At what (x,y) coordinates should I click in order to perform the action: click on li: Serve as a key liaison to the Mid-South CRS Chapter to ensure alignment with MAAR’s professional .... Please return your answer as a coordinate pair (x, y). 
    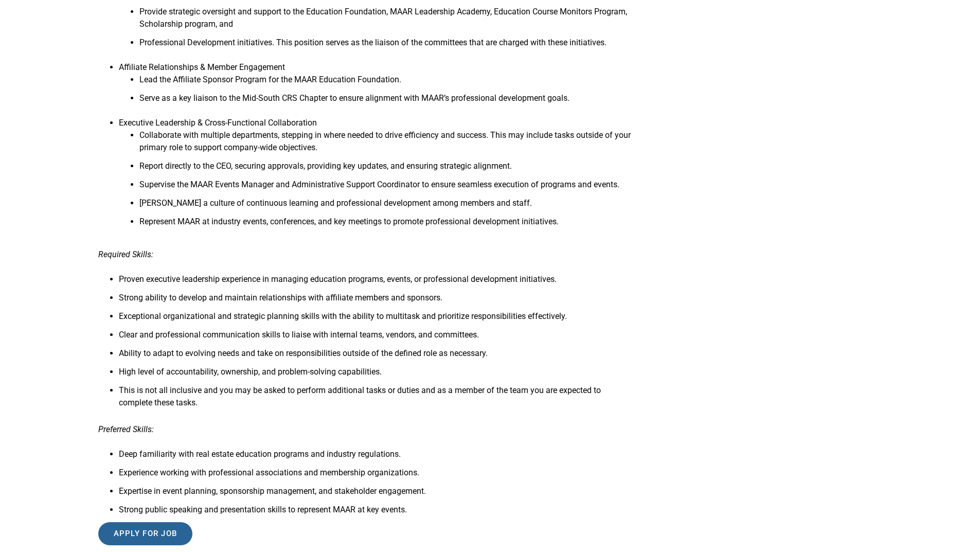
    Looking at the image, I should click on (387, 101).